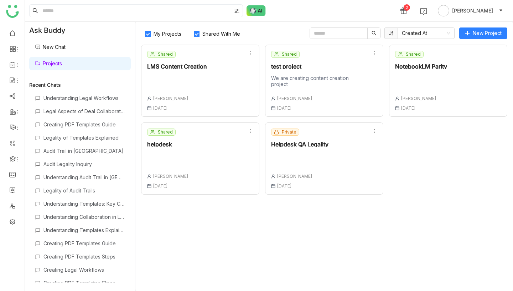 The width and height of the screenshot is (513, 291). What do you see at coordinates (487, 33) in the screenshot?
I see `span: New Project` at bounding box center [487, 33].